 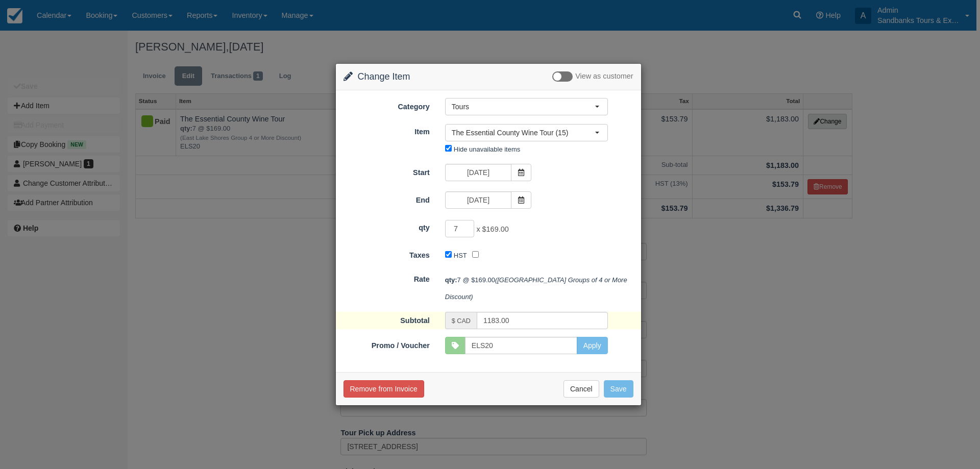 What do you see at coordinates (460, 255) in the screenshot?
I see `label: HST` at bounding box center [460, 255].